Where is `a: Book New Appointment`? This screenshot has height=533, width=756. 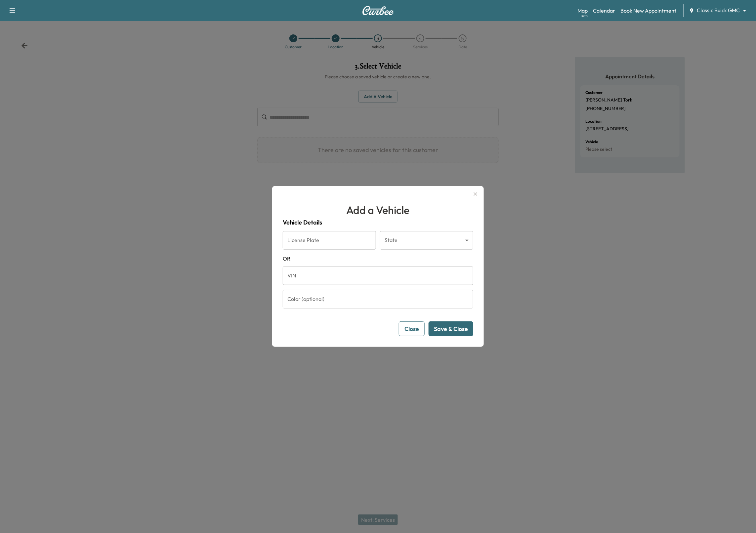
a: Book New Appointment is located at coordinates (649, 11).